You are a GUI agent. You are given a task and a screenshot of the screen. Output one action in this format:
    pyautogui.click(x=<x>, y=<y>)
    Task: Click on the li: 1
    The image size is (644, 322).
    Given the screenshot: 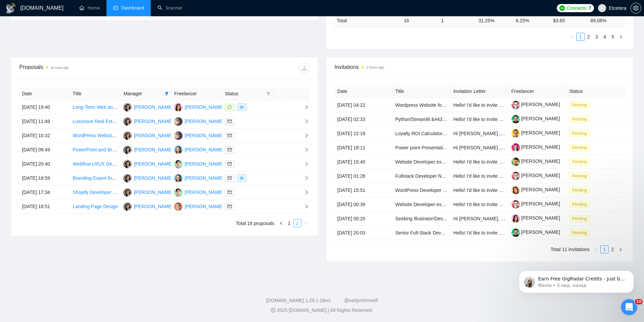 What is the action you would take?
    pyautogui.click(x=580, y=37)
    